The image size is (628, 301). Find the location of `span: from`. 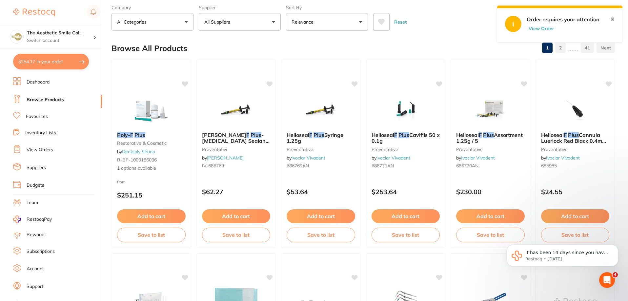

span: from is located at coordinates (121, 182).